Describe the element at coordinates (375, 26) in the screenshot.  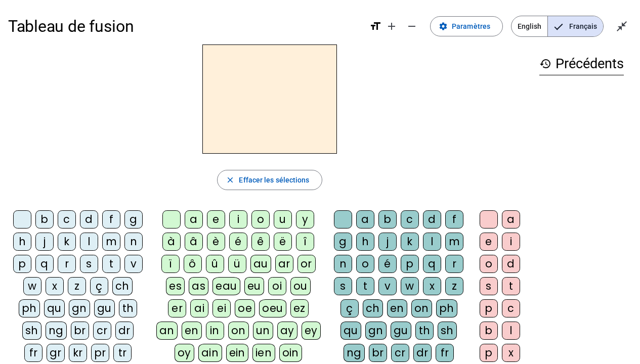
I see `mat-icon: format_size` at that location.